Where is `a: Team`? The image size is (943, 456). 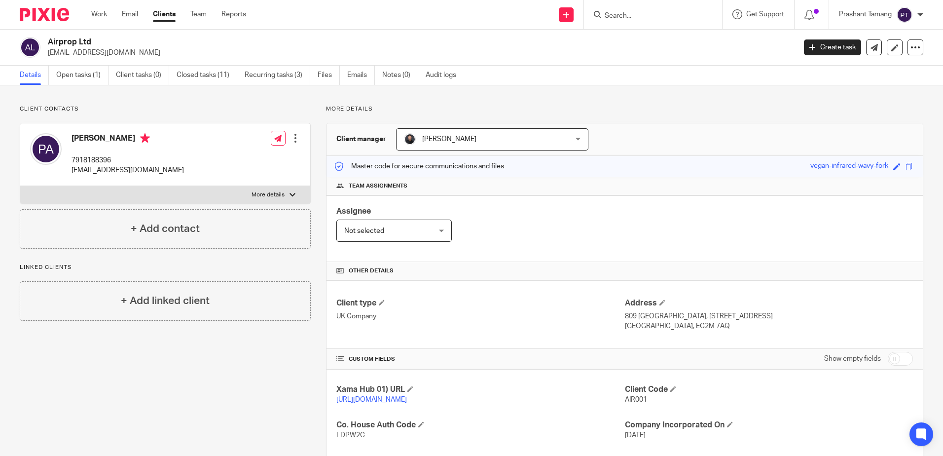 a: Team is located at coordinates (198, 14).